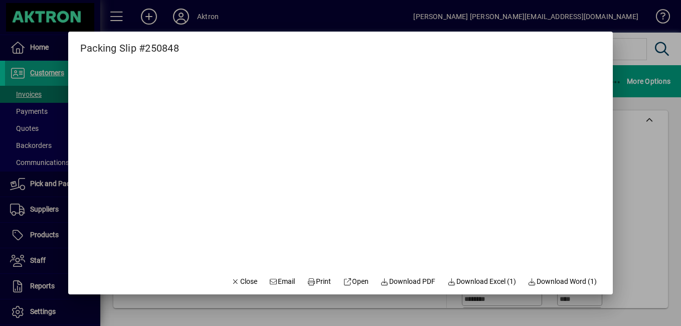  I want to click on button: Download Word (1), so click(563, 282).